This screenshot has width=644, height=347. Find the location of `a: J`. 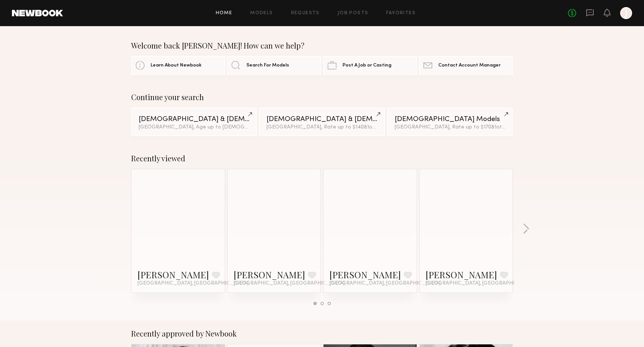

a: J is located at coordinates (626, 13).